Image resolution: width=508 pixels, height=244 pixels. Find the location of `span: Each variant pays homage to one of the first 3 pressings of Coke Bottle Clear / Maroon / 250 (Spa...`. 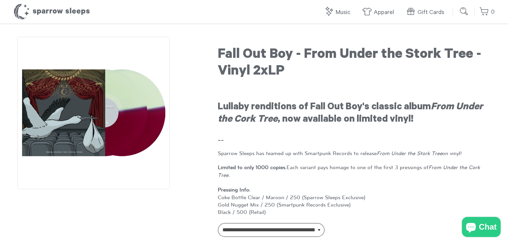

span: Each variant pays homage to one of the first 3 pressings of Coke Bottle Clear / Maroon / 250 (Spa... is located at coordinates (349, 189).